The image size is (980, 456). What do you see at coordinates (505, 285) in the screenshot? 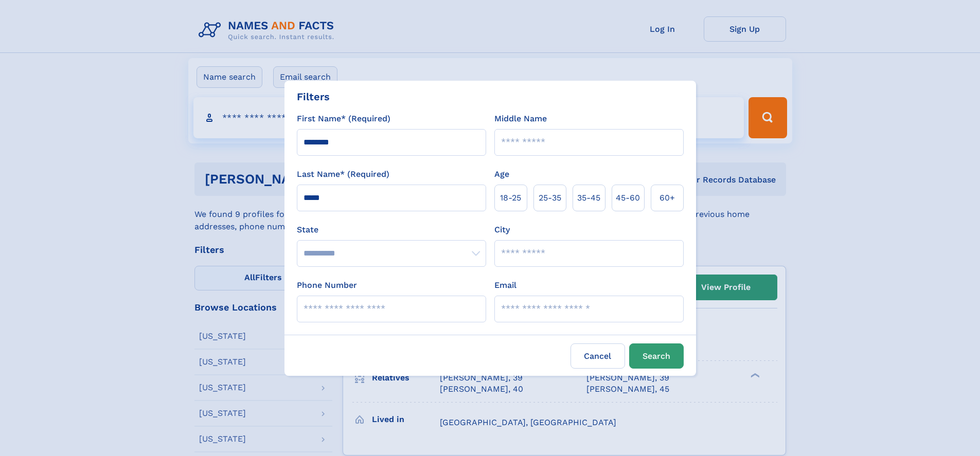
I see `label: Email` at bounding box center [505, 285].